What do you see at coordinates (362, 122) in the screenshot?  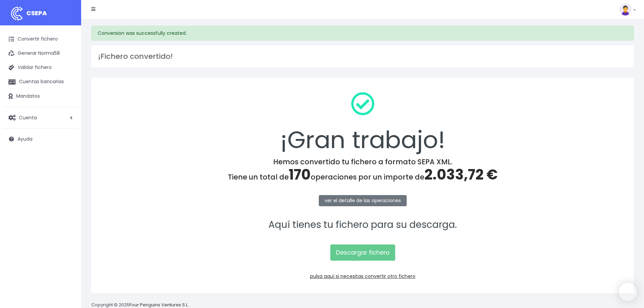 I see `div: ¡Gran trabajo!` at bounding box center [362, 122].